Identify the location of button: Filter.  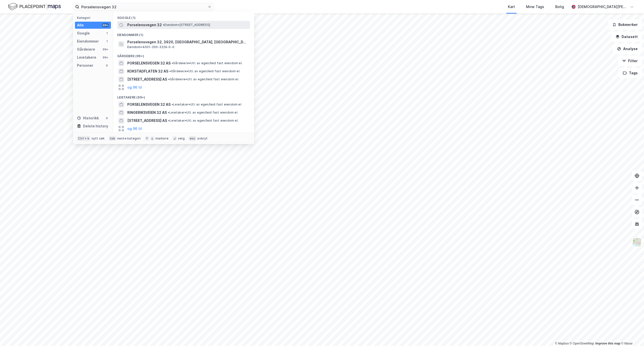
(630, 61).